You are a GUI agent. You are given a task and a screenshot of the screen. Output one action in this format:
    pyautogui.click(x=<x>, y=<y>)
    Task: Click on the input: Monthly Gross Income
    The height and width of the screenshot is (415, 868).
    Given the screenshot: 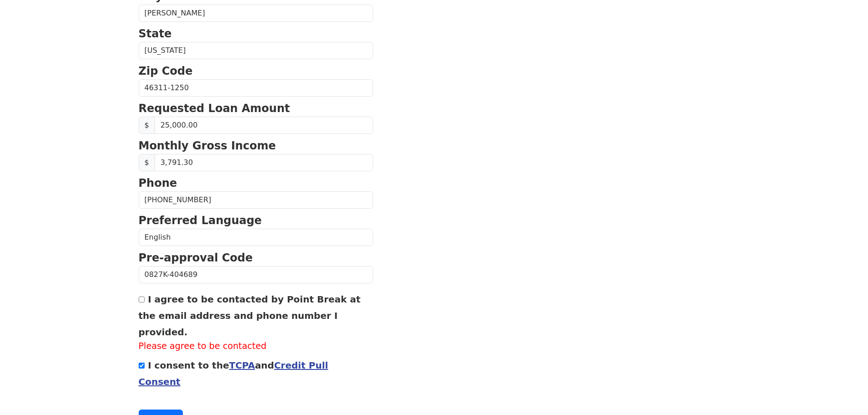 What is the action you would take?
    pyautogui.click(x=264, y=163)
    